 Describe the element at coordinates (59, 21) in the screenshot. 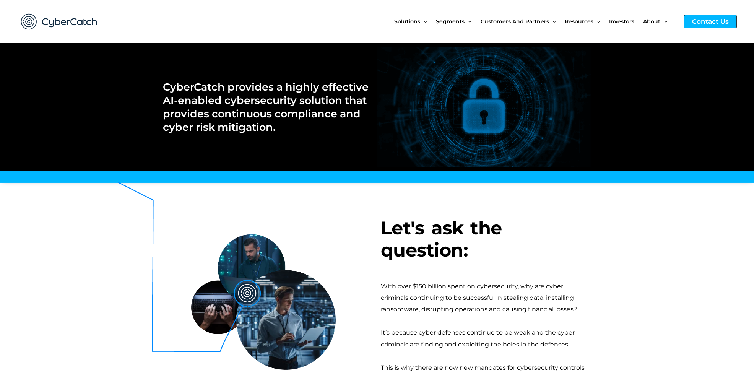

I see `img: CyberCatch` at that location.